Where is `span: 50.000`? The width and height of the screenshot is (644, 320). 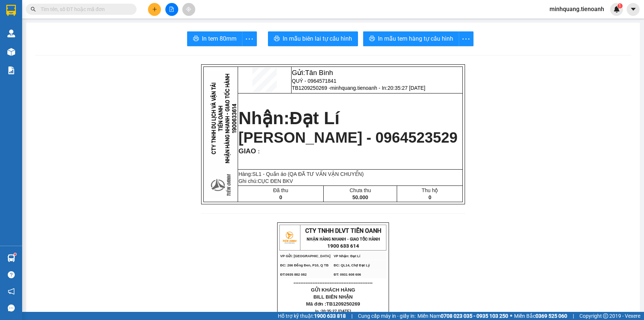
span: 50.000 is located at coordinates (360, 197).